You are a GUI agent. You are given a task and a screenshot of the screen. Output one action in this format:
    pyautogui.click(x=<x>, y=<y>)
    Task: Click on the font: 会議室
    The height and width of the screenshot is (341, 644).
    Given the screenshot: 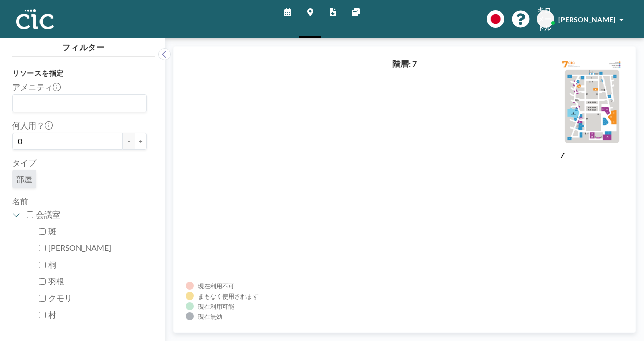 What is the action you would take?
    pyautogui.click(x=48, y=214)
    